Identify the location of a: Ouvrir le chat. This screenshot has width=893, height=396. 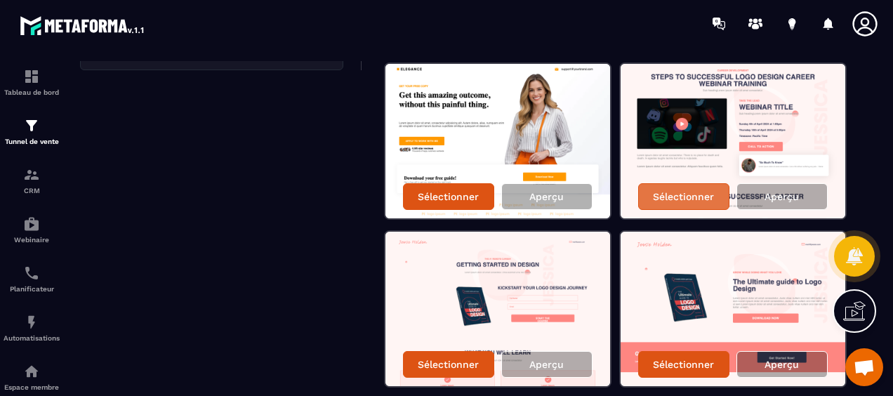
(864, 367).